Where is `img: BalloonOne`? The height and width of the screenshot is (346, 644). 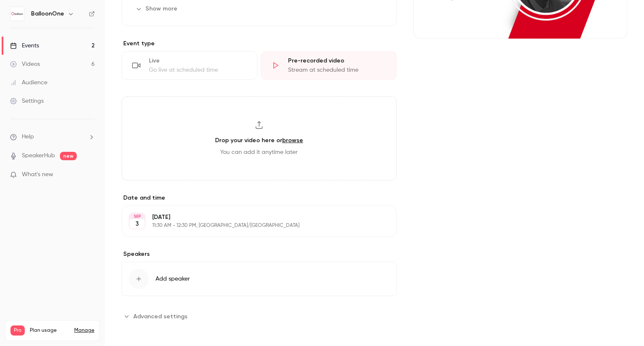 img: BalloonOne is located at coordinates (17, 14).